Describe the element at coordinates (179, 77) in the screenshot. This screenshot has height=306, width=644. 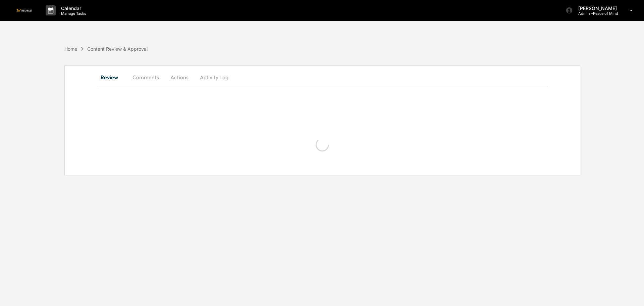
I see `button: Actions` at that location.